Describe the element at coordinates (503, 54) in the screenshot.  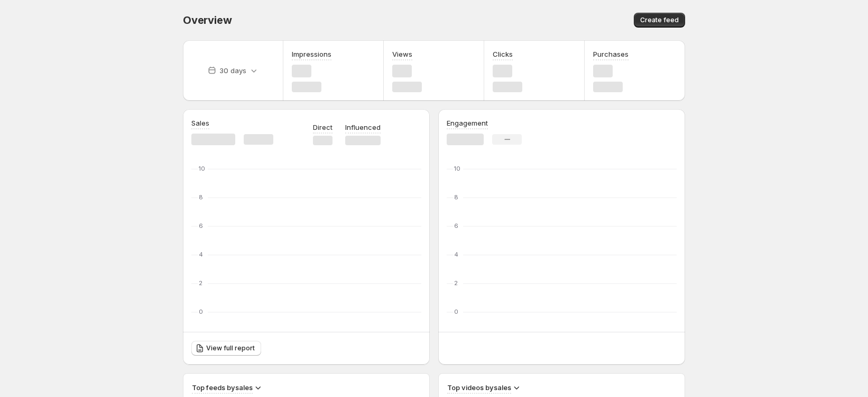
I see `h3: Clicks` at that location.